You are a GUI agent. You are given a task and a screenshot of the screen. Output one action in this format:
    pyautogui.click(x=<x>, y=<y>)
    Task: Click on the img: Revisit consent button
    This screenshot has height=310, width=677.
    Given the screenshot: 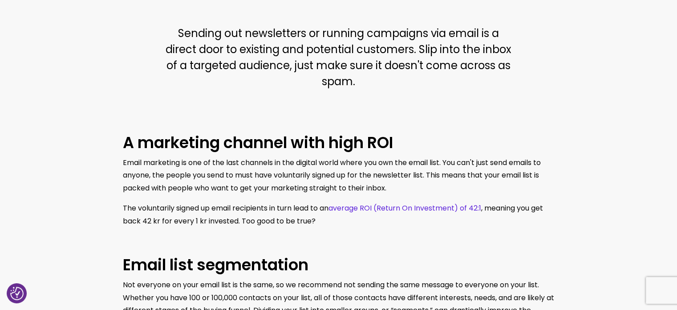 What is the action you would take?
    pyautogui.click(x=17, y=293)
    